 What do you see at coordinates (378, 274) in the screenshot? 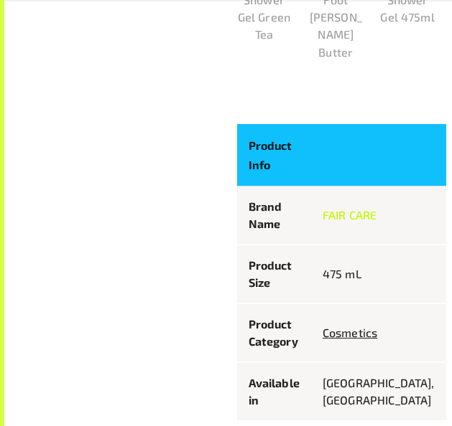
I see `p: 475 mL` at bounding box center [378, 274].